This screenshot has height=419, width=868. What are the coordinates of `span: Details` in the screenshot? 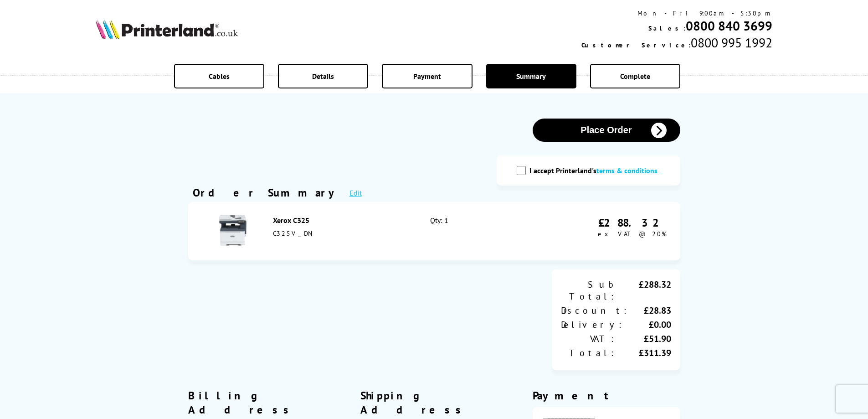 It's located at (323, 76).